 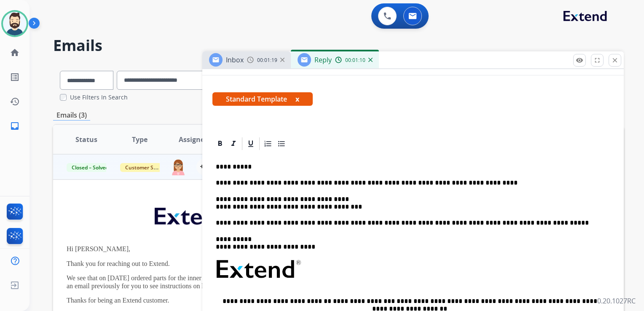 I want to click on p: Thanks for being an Extend customer., so click(x=285, y=300).